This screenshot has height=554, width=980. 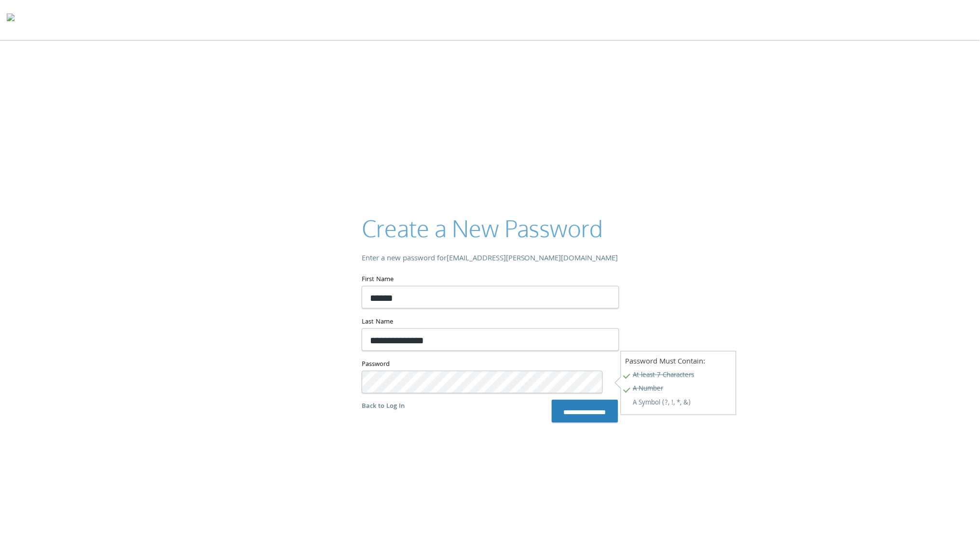 I want to click on a: Back to Log In, so click(x=383, y=406).